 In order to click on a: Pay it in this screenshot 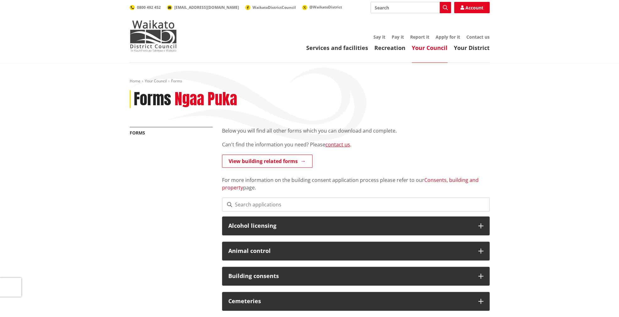, I will do `click(397, 37)`.